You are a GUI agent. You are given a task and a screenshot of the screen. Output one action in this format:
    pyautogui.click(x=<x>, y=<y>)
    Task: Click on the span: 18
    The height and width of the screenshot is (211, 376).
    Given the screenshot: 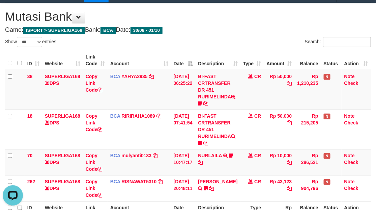 What is the action you would take?
    pyautogui.click(x=30, y=116)
    